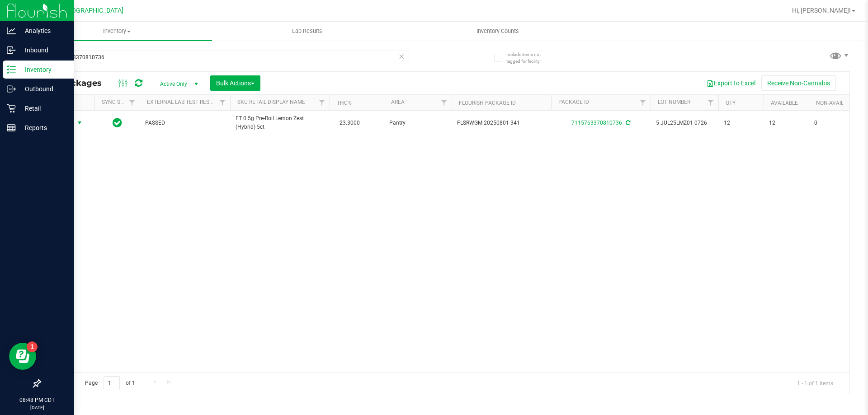  Describe the element at coordinates (112, 383) in the screenshot. I see `input: 1` at that location.